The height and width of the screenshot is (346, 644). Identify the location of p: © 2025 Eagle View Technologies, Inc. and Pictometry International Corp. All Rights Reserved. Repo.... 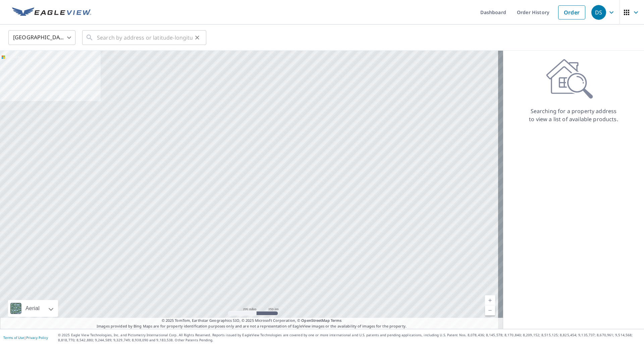
(350, 338).